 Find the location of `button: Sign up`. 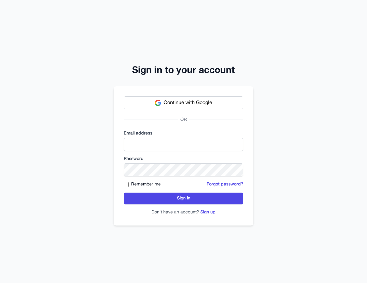

button: Sign up is located at coordinates (208, 213).